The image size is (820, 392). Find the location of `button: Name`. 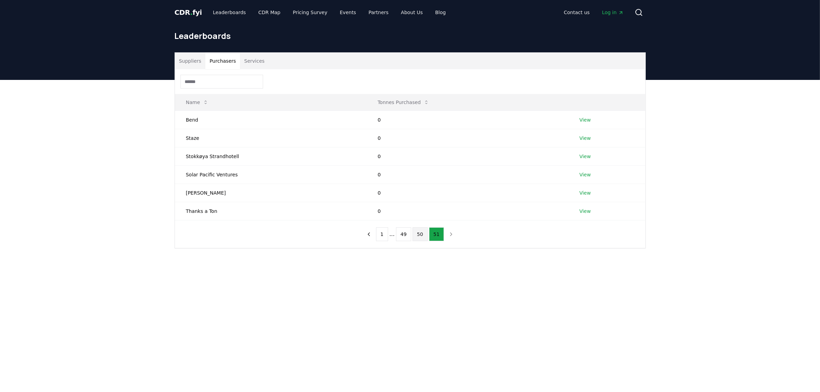

button: Name is located at coordinates (197, 102).